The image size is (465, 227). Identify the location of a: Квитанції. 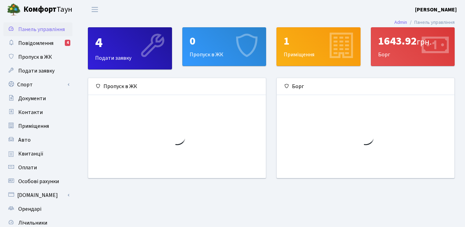
(38, 154).